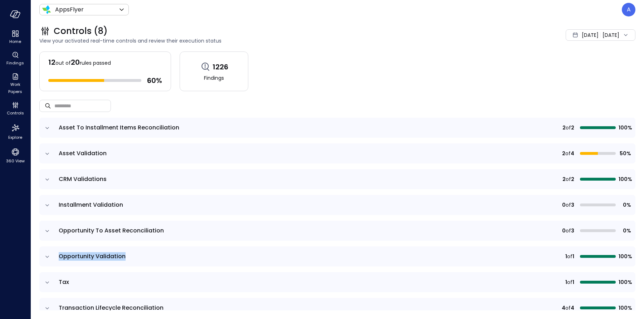  Describe the element at coordinates (15, 88) in the screenshot. I see `span: Work Papers` at that location.